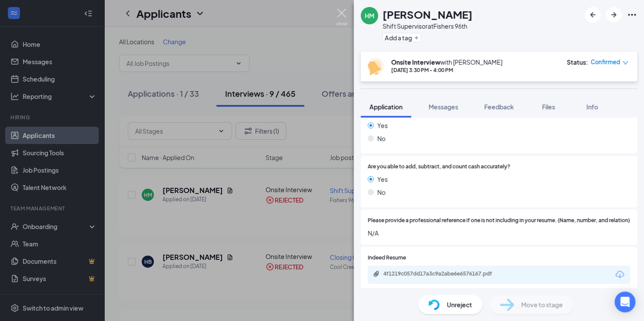 Image resolution: width=644 pixels, height=321 pixels. What do you see at coordinates (592, 107) in the screenshot?
I see `span: Info` at bounding box center [592, 107].